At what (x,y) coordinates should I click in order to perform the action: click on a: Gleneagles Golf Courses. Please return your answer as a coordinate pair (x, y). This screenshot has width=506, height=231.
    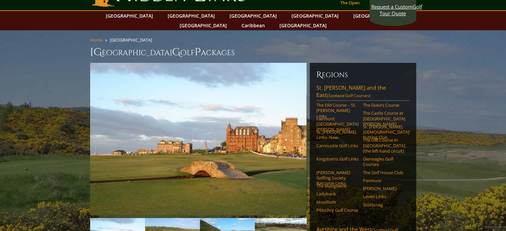
    Looking at the image, I should click on (384, 162).